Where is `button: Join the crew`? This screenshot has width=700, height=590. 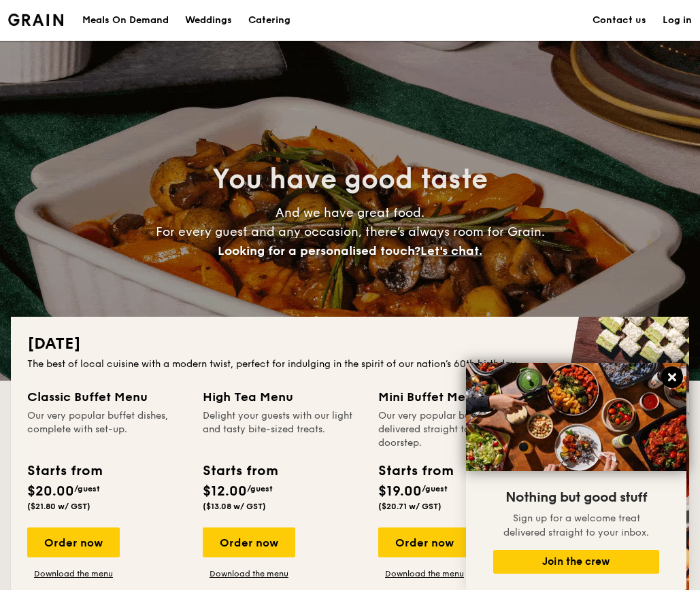 button: Join the crew is located at coordinates (576, 561).